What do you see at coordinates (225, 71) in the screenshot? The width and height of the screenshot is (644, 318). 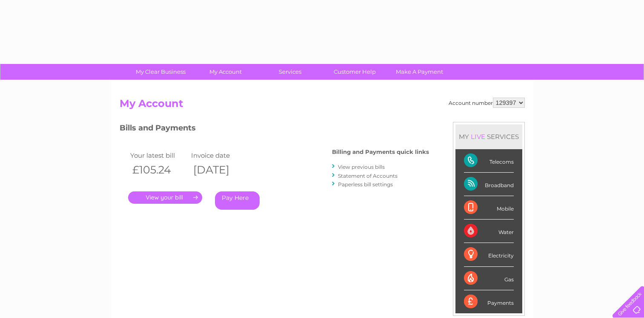 I see `a: My Account` at bounding box center [225, 71].